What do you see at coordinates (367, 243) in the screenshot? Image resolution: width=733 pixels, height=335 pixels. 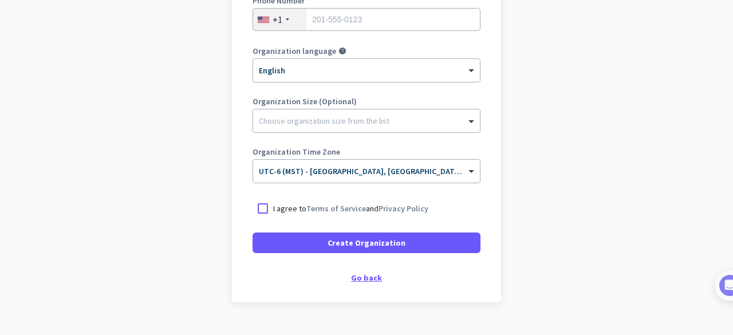 I see `button: Create Organization` at bounding box center [367, 243].